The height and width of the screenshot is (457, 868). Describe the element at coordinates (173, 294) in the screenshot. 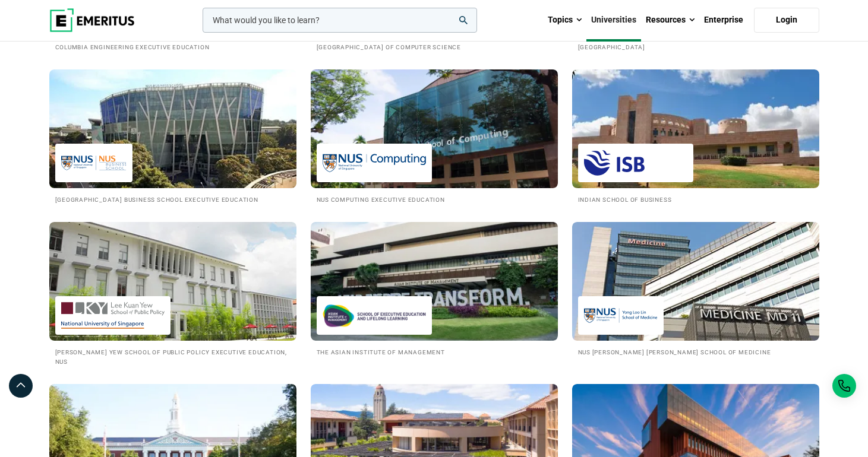

I see `a: Universities We Work With Lee Kuan Yew School of Public Policy Executive Education, NUS [PERSON_N...` at that location.